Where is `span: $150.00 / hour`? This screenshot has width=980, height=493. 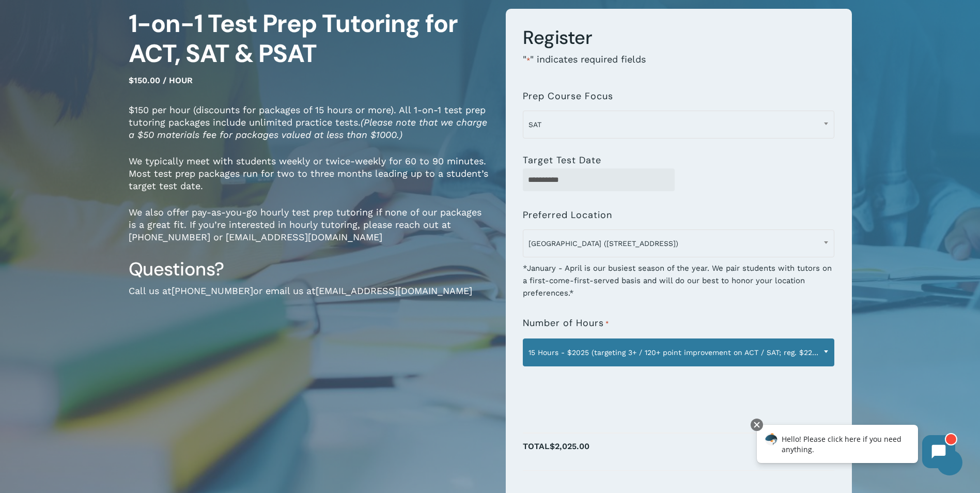 span: $150.00 / hour is located at coordinates (160, 80).